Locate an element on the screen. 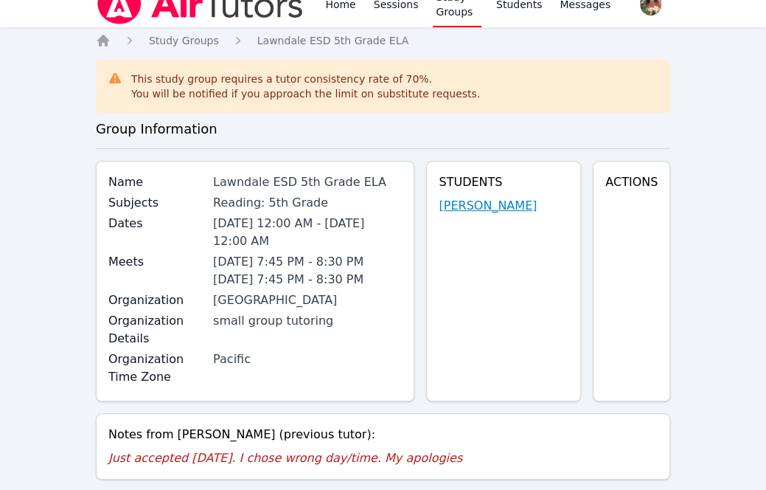 Image resolution: width=766 pixels, height=490 pixels. div: This study group requires a tutor consistency rate of 70 %. is located at coordinates (305, 86).